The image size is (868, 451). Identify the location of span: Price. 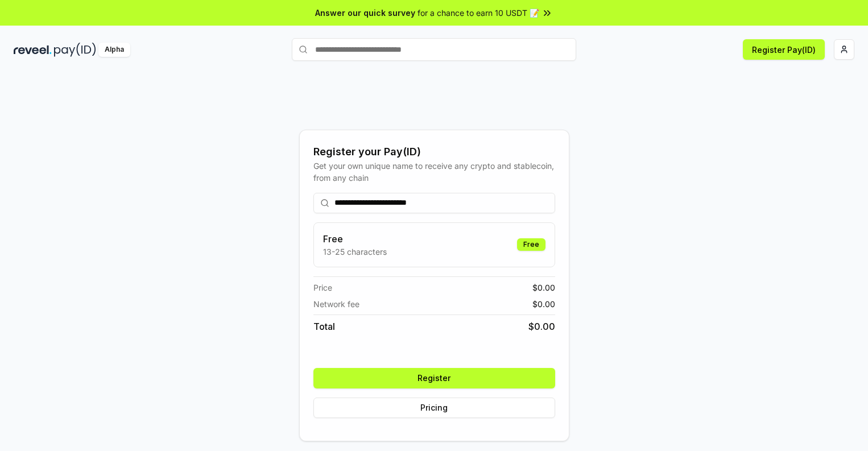
(323, 287).